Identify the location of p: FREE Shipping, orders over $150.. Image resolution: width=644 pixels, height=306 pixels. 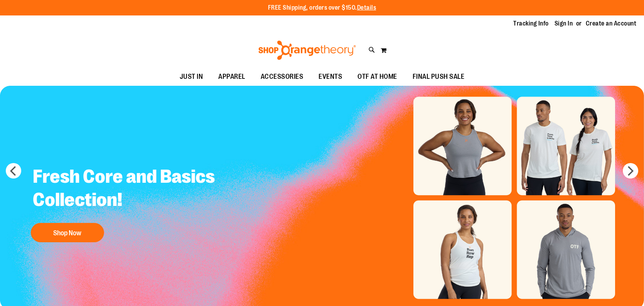
(322, 7).